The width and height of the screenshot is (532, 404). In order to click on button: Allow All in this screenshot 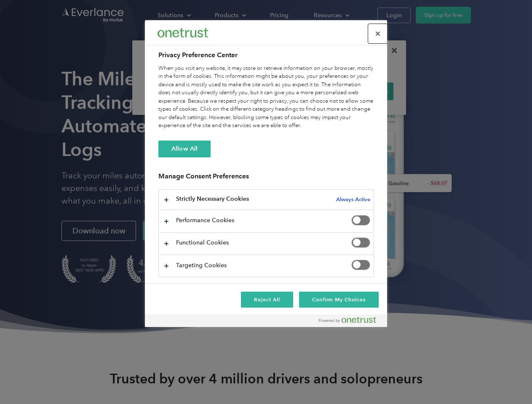, I will do `click(185, 149)`.